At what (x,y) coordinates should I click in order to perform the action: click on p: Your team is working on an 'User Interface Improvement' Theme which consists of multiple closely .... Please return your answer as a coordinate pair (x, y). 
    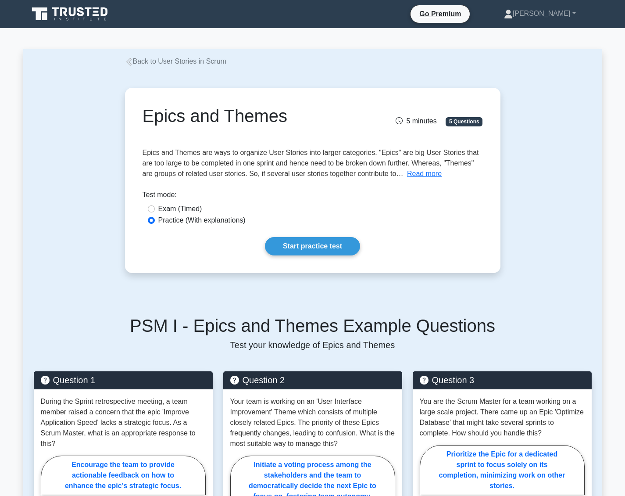
    Looking at the image, I should click on (313, 423).